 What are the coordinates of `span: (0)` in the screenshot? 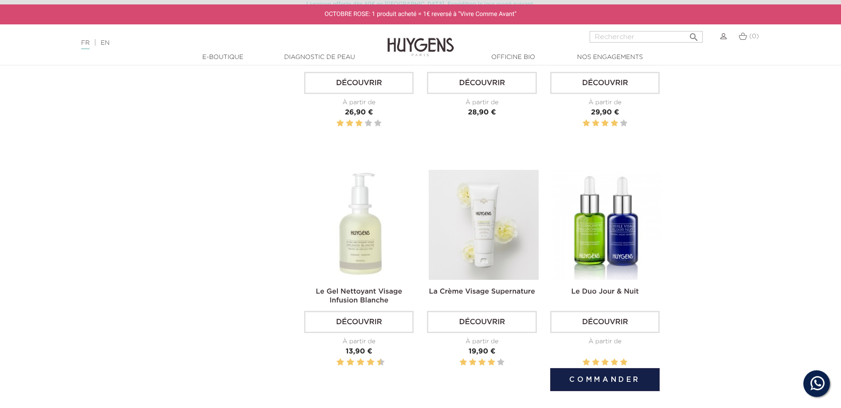 It's located at (754, 36).